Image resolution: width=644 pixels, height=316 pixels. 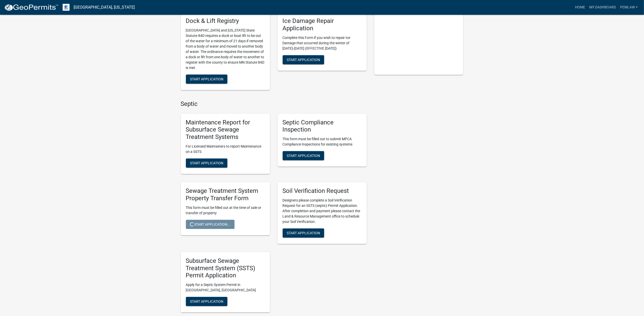 What do you see at coordinates (226, 21) in the screenshot?
I see `h5: Dock & Lift Registry` at bounding box center [226, 21].